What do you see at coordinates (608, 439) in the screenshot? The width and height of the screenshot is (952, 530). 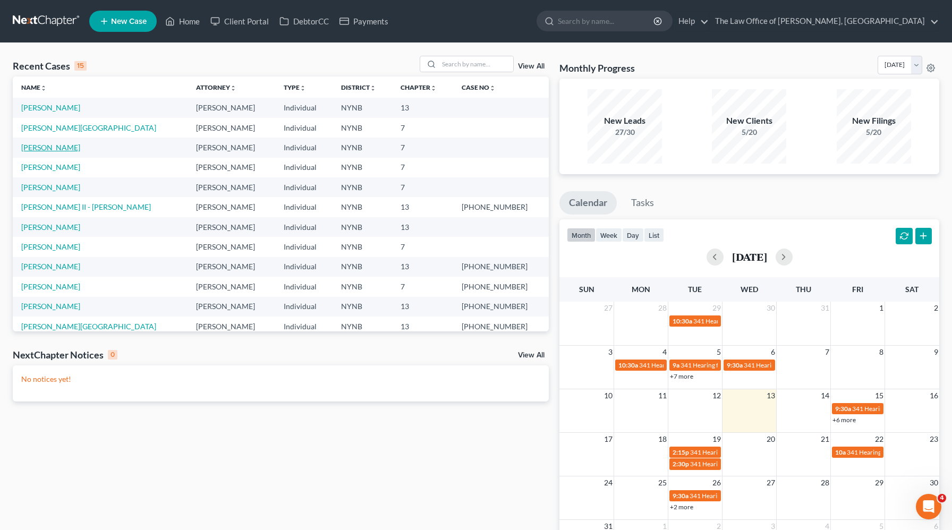 I see `span: 17` at bounding box center [608, 439].